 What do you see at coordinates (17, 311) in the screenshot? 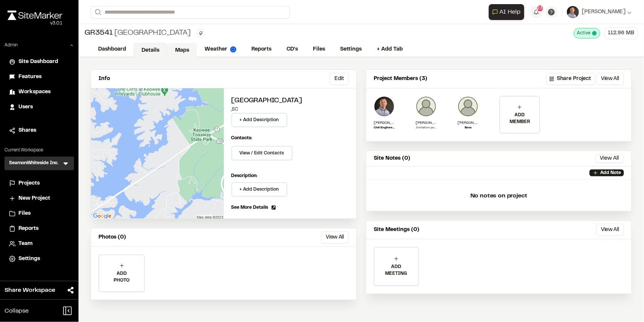
I see `span: Collapse` at bounding box center [17, 311].